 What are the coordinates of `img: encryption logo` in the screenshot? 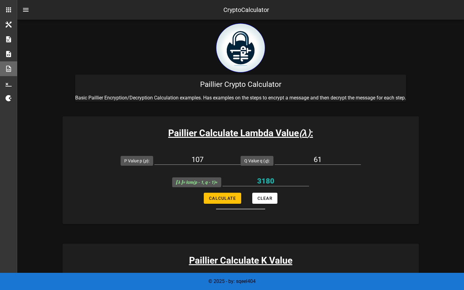 It's located at (240, 48).